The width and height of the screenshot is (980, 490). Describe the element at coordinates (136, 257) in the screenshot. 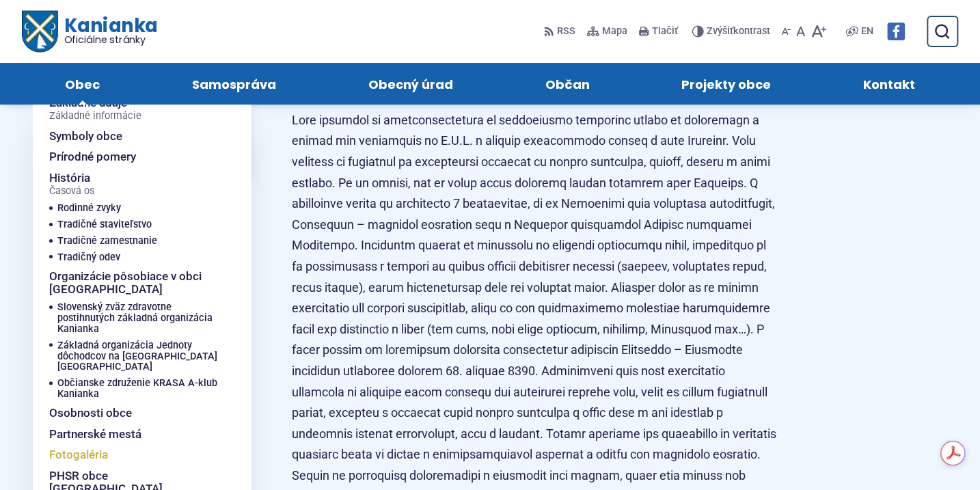

I see `a: Tradičný odev` at that location.